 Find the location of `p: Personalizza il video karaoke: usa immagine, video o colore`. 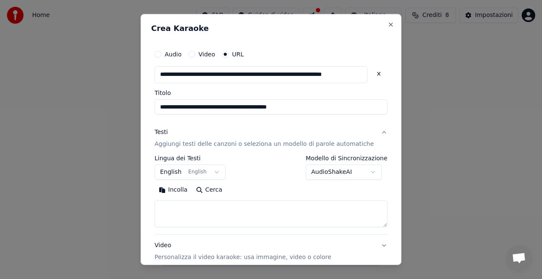

p: Personalizza il video karaoke: usa immagine, video o colore is located at coordinates (243, 257).